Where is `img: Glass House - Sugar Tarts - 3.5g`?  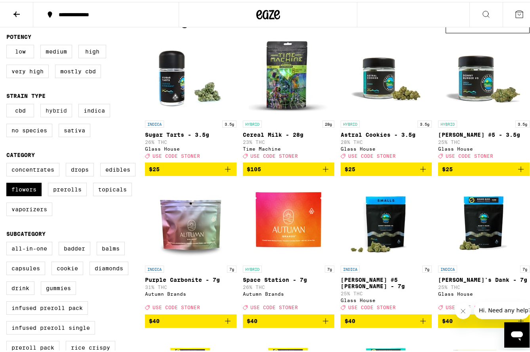 img: Glass House - Sugar Tarts - 3.5g is located at coordinates (191, 75).